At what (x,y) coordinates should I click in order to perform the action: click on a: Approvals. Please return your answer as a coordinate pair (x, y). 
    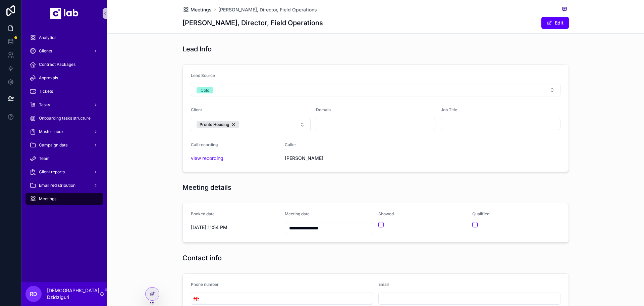
    Looking at the image, I should click on (64, 78).